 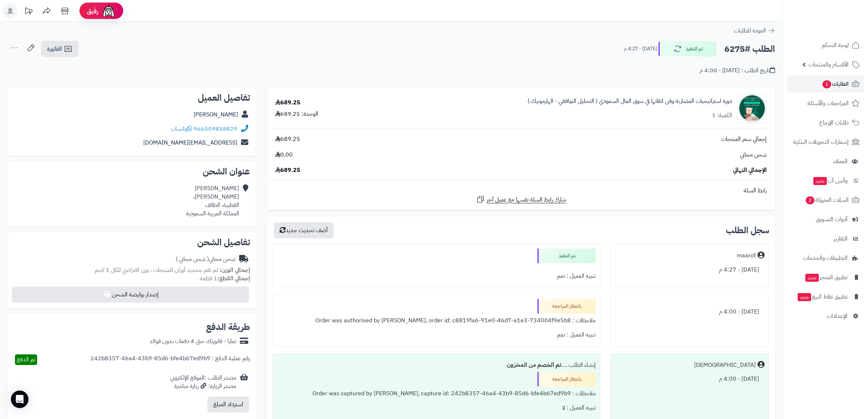 I want to click on span: الأقسام والمنتجات, so click(x=829, y=64).